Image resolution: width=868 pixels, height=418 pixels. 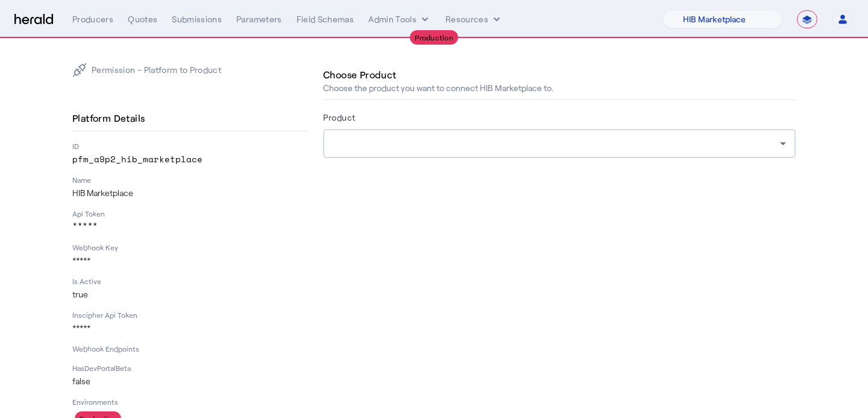 I want to click on p: Inscipher Api Token, so click(x=191, y=314).